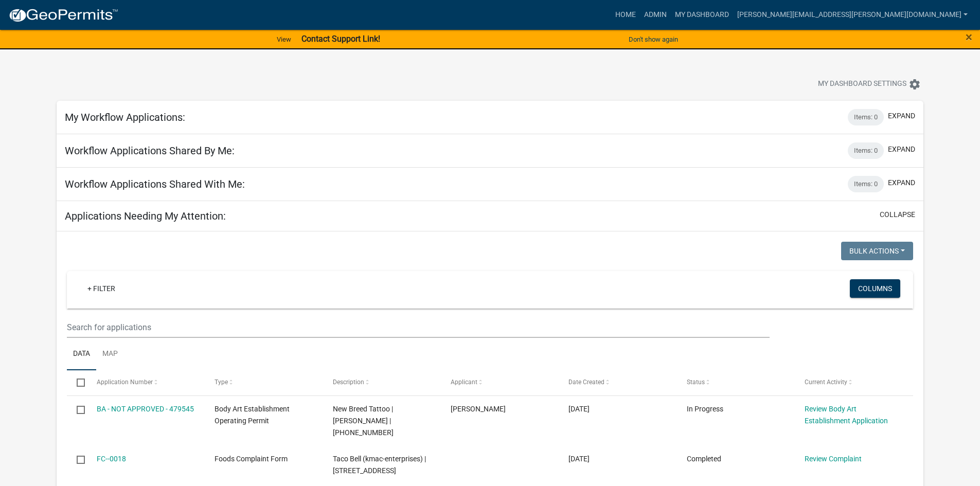 The image size is (980, 486). I want to click on span: Type, so click(221, 382).